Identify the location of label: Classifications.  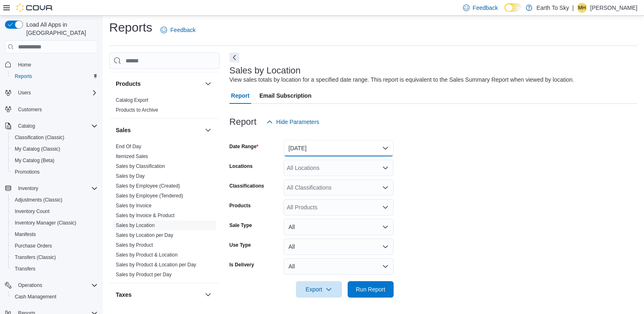
(246, 186).